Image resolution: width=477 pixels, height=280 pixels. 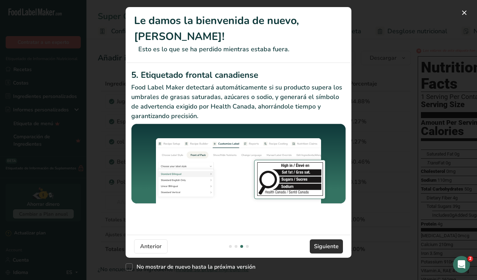 What do you see at coordinates (151, 246) in the screenshot?
I see `span: Anterior` at bounding box center [151, 246].